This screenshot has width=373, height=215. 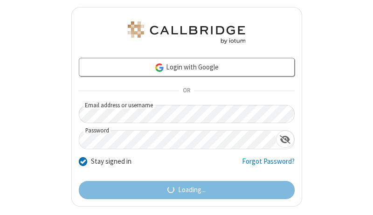 I want to click on span: Loading..., so click(x=192, y=190).